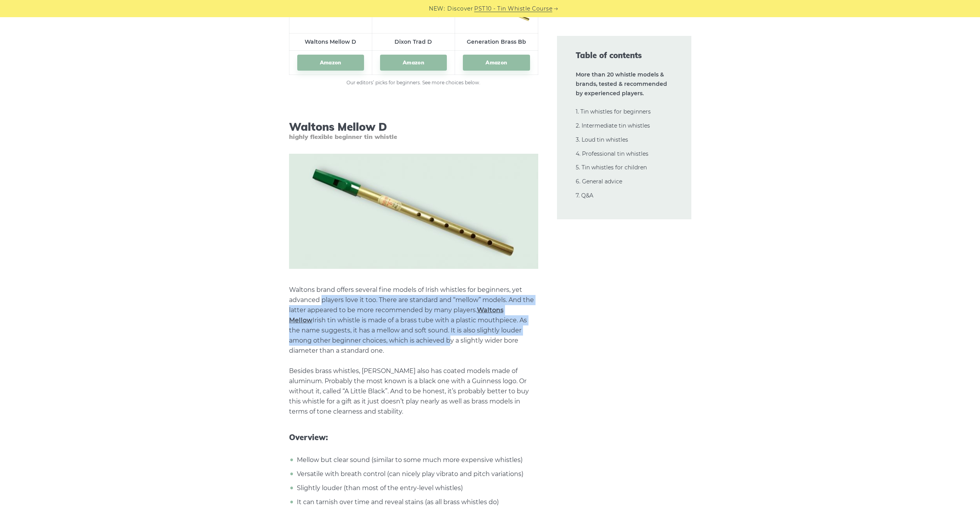 The width and height of the screenshot is (980, 510). What do you see at coordinates (414, 130) in the screenshot?
I see `h3: Waltons Mellow D` at bounding box center [414, 130].